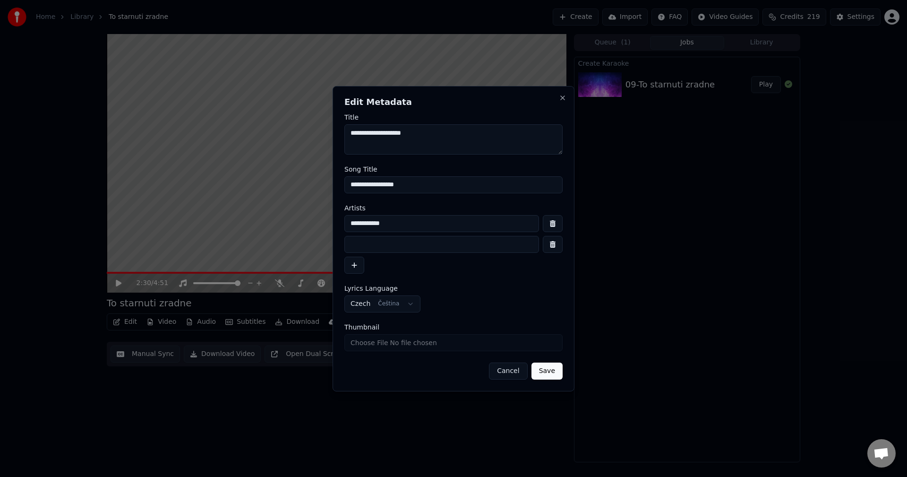 Image resolution: width=907 pixels, height=477 pixels. What do you see at coordinates (453, 208) in the screenshot?
I see `label: Artists` at bounding box center [453, 208].